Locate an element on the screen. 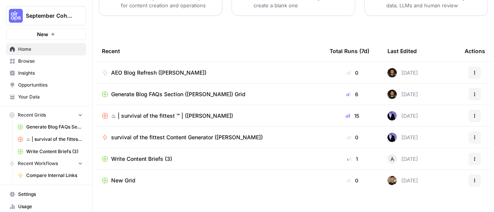 This screenshot has height=212, width=494. div: Recent is located at coordinates (209, 51).